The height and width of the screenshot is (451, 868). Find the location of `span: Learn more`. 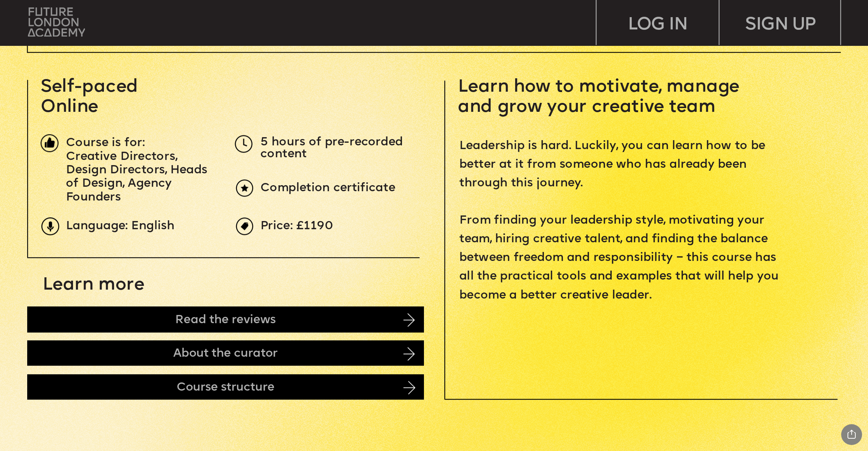

span: Learn more is located at coordinates (93, 285).